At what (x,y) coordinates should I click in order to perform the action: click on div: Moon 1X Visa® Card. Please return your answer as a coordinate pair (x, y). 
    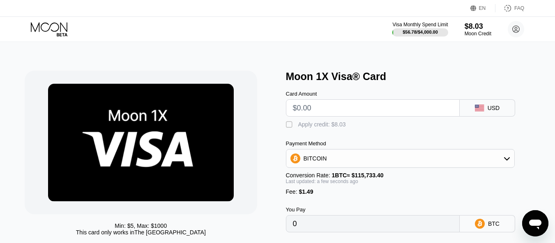
    Looking at the image, I should click on (412, 76).